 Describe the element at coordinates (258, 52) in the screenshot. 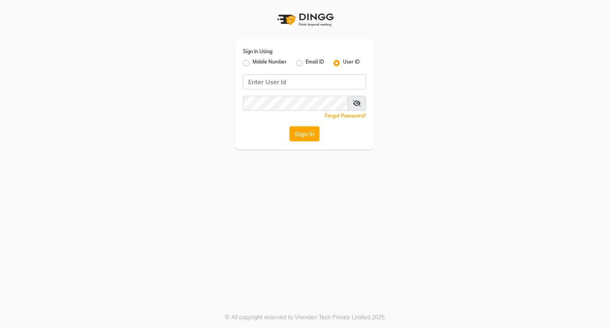

I see `label: Sign In Using:` at that location.